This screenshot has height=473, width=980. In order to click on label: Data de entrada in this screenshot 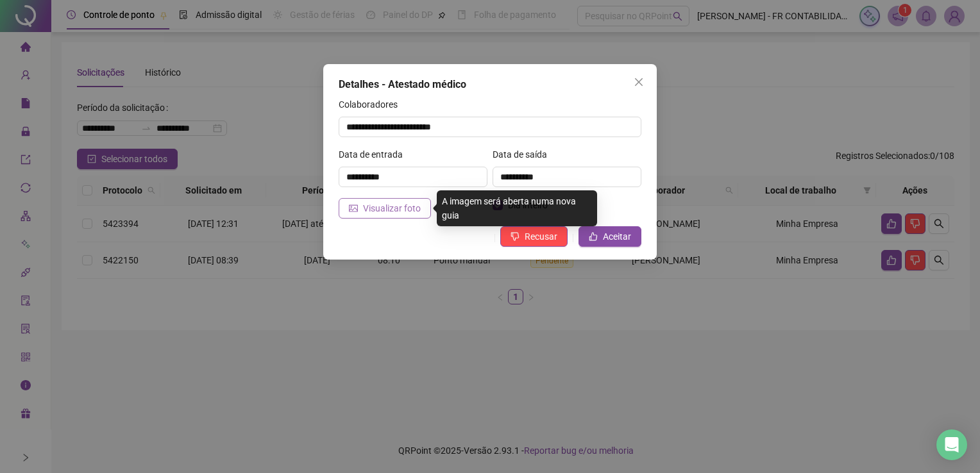, I will do `click(374, 155)`.